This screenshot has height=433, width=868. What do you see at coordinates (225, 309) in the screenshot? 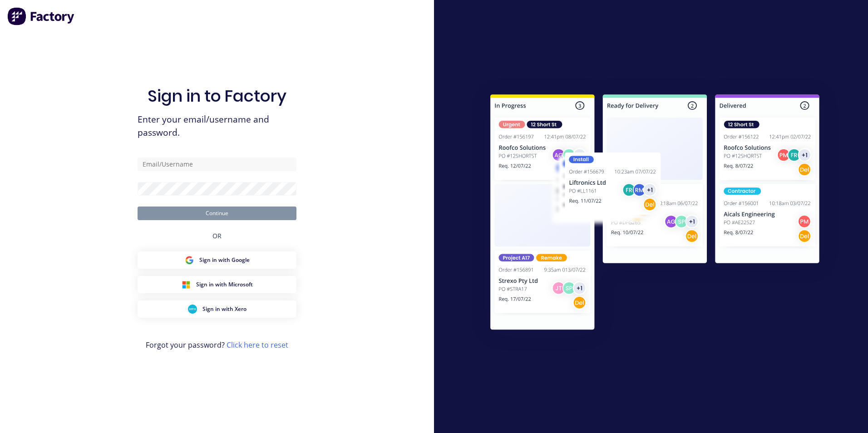
I see `span: Sign in with Xero` at bounding box center [225, 309].